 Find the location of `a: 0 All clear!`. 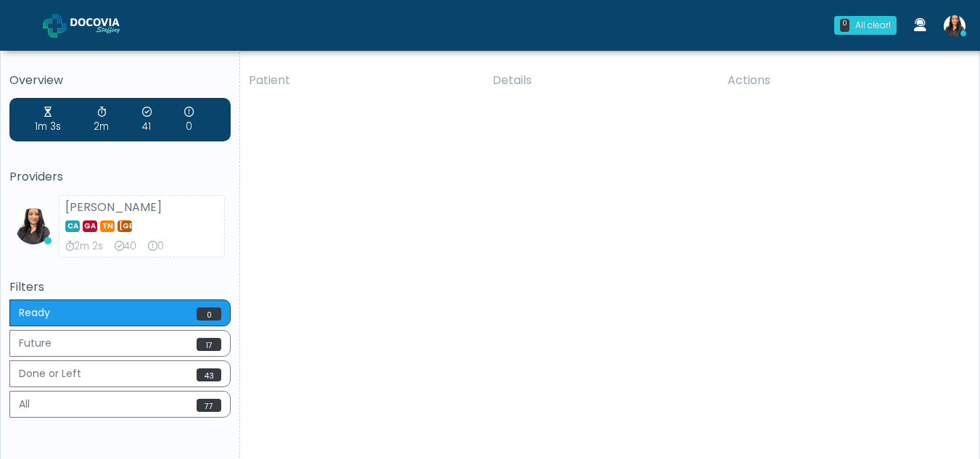

a: 0 All clear! is located at coordinates (865, 25).